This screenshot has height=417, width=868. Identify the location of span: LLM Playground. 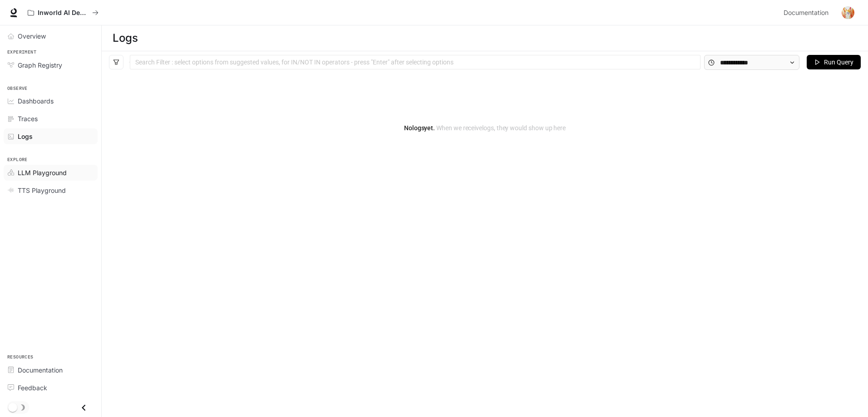
(42, 173).